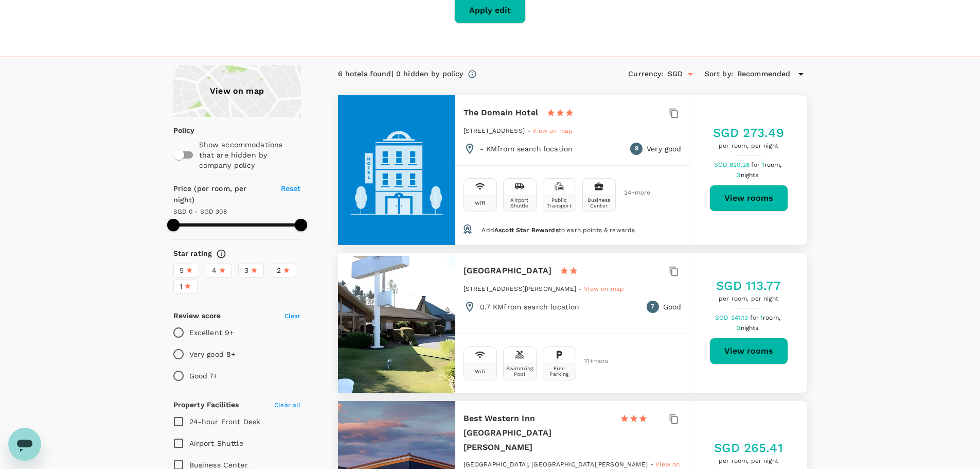 The width and height of the screenshot is (980, 469). I want to click on h5: SGD 113.77, so click(749, 286).